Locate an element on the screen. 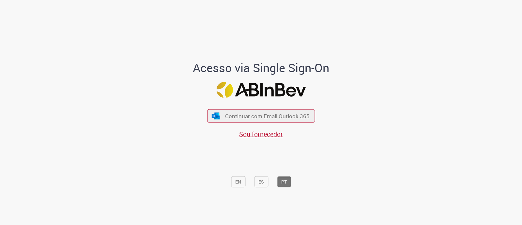 The image size is (522, 225). a: Sou fornecedor is located at coordinates (261, 134).